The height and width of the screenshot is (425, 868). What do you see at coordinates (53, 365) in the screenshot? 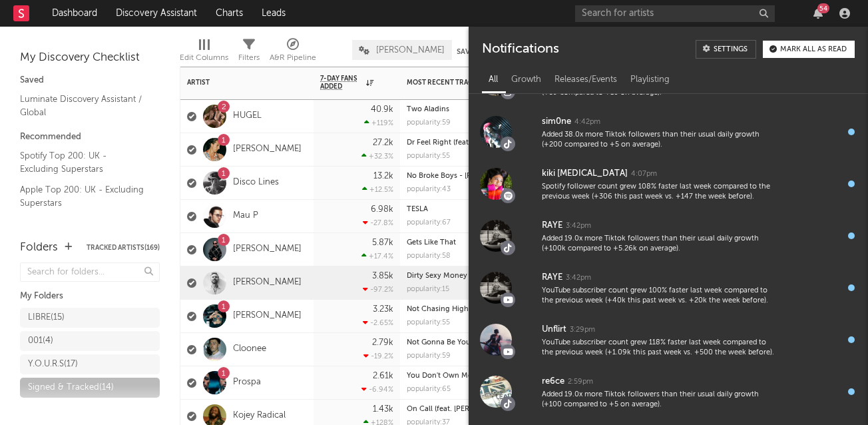
I see `div: Y.O.U.R.S ( 17 )` at bounding box center [53, 365].